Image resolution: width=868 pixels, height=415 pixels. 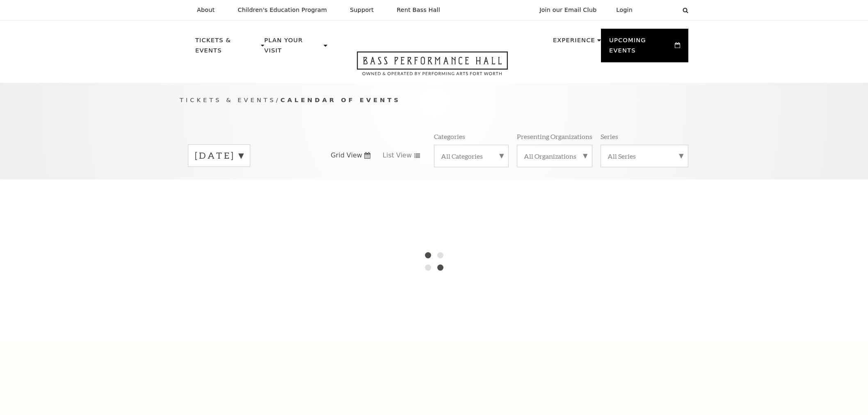 What do you see at coordinates (644, 156) in the screenshot?
I see `label: All Series` at bounding box center [644, 156].